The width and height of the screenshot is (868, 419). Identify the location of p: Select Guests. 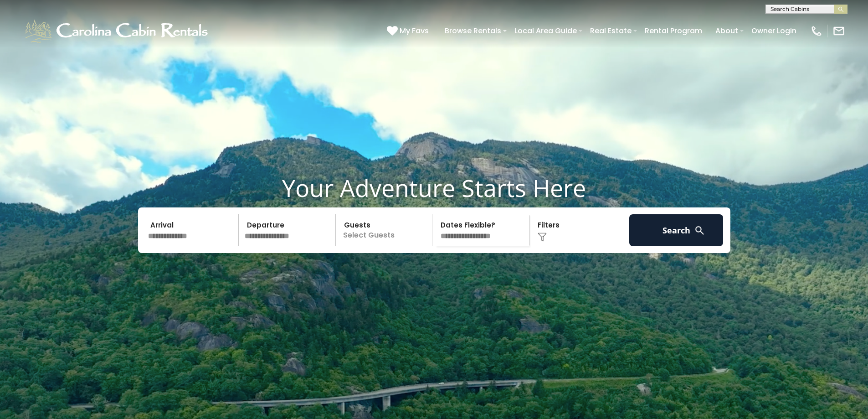
(386, 230).